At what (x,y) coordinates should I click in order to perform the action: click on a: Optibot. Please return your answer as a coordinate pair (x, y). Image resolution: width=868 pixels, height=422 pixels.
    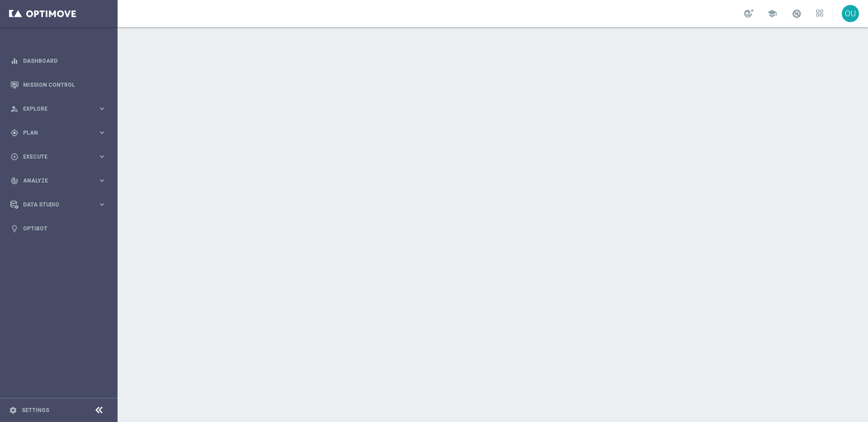
    Looking at the image, I should click on (65, 228).